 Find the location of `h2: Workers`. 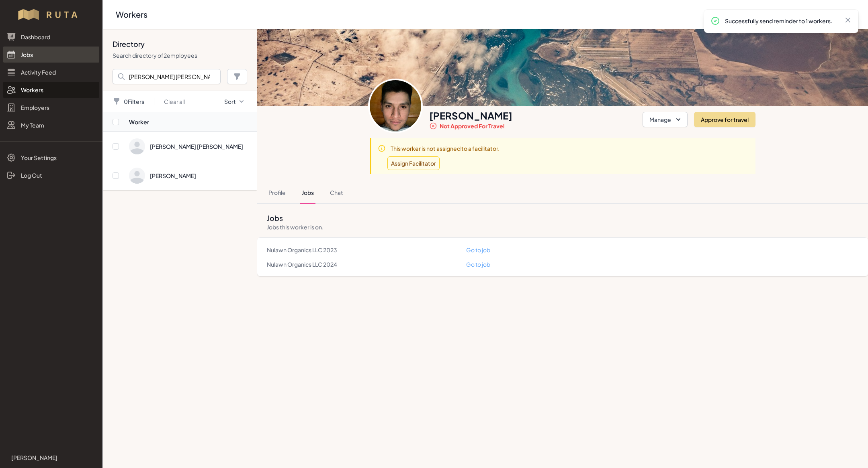

h2: Workers is located at coordinates (491, 15).